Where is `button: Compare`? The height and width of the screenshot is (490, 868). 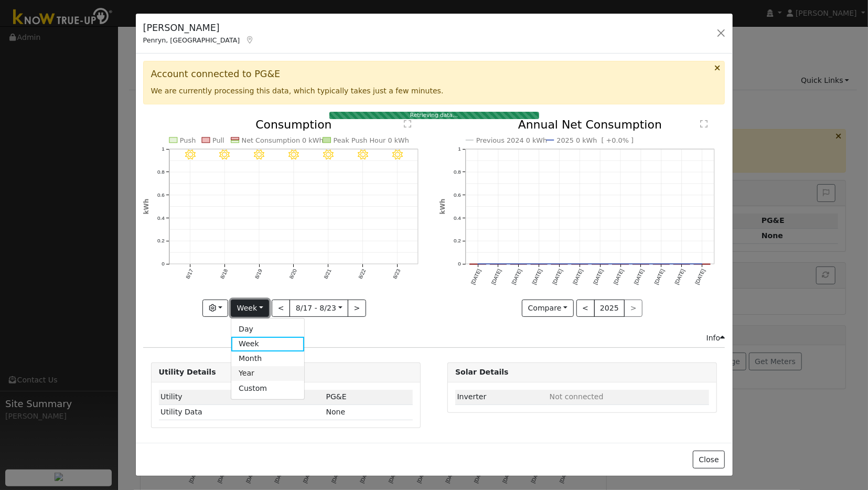 button: Compare is located at coordinates (547, 309).